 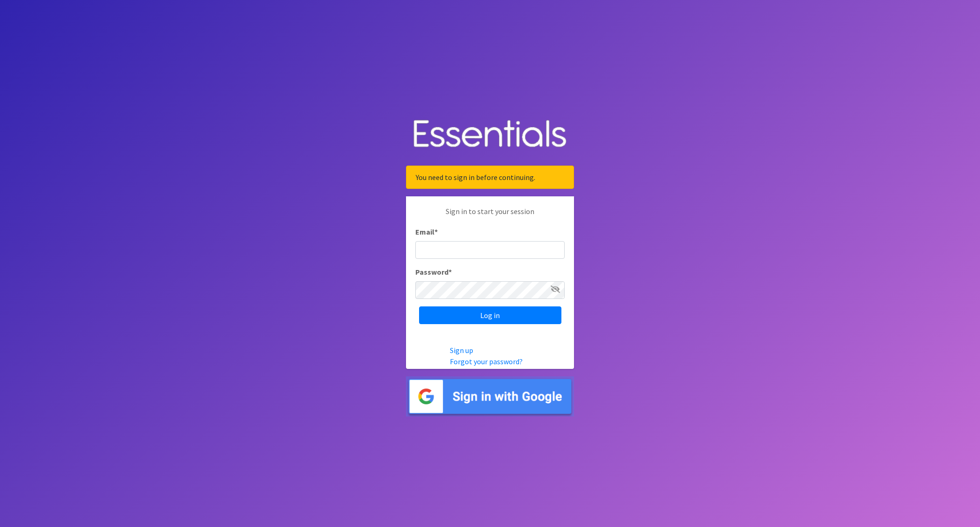 What do you see at coordinates (461, 351) in the screenshot?
I see `a: Sign up` at bounding box center [461, 351].